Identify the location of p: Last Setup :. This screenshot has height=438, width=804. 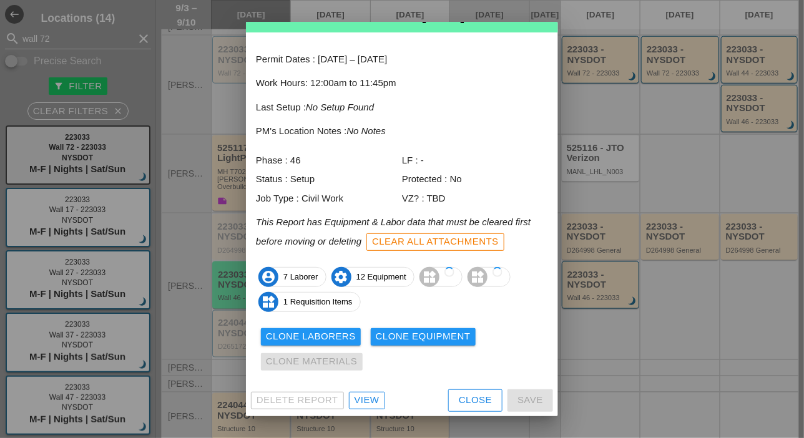
(402, 107).